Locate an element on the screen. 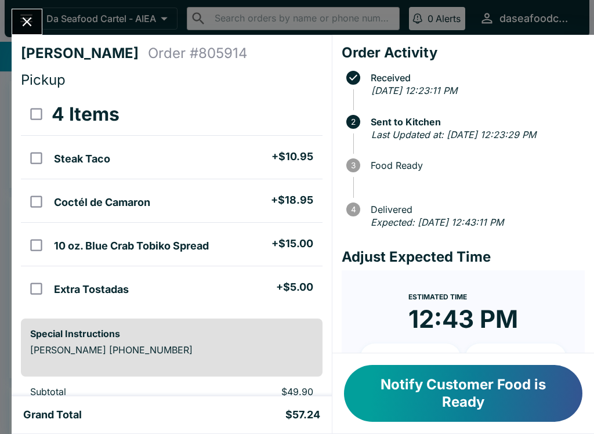  h4: Order # 805914 is located at coordinates (198, 53).